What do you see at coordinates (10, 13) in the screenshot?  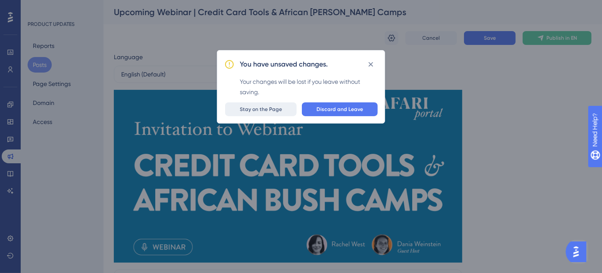 I see `img: launcher-image-alternative-text` at bounding box center [10, 13].